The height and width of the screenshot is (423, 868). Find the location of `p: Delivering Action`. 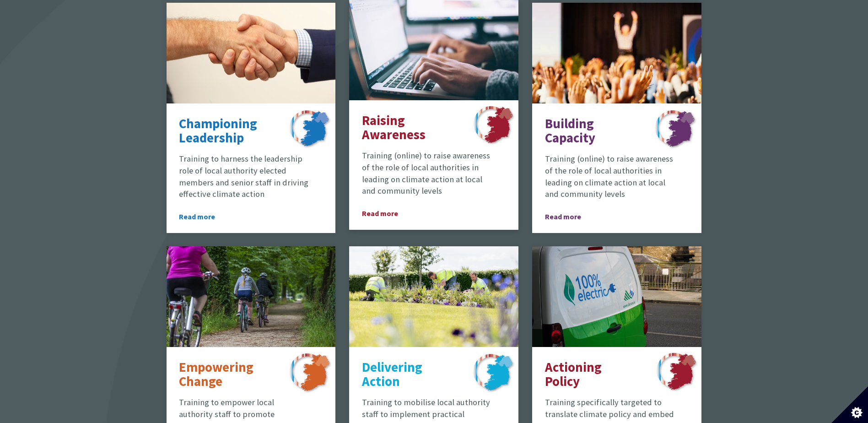

p: Delivering Action is located at coordinates (409, 375).